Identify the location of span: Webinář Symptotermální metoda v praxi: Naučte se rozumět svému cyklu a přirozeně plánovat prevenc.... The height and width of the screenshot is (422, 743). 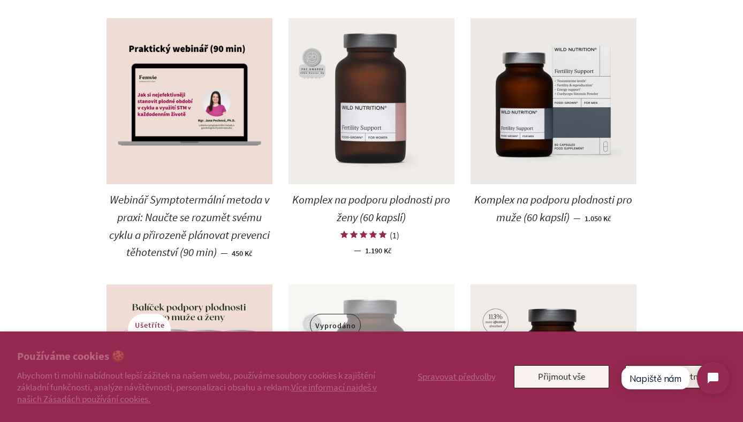
(190, 225).